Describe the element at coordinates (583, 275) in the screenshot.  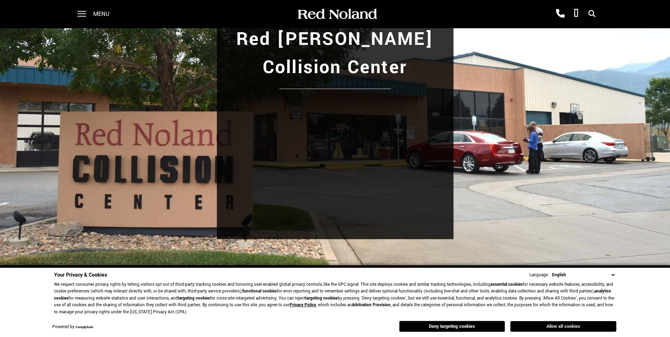
I see `select: Language Select` at that location.